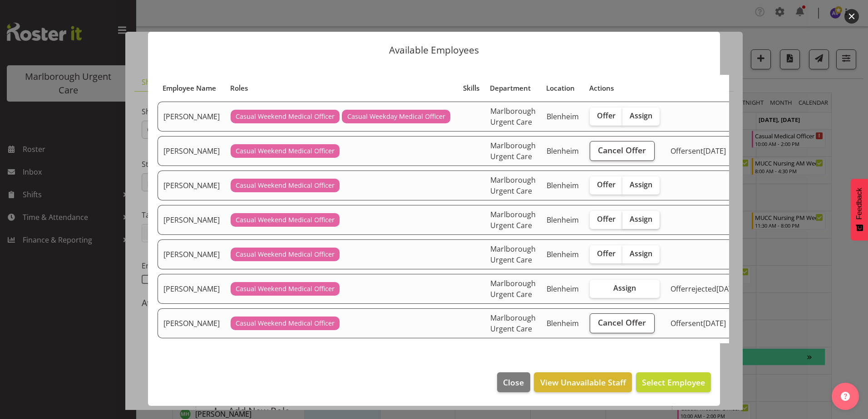  I want to click on div: Department, so click(513, 88).